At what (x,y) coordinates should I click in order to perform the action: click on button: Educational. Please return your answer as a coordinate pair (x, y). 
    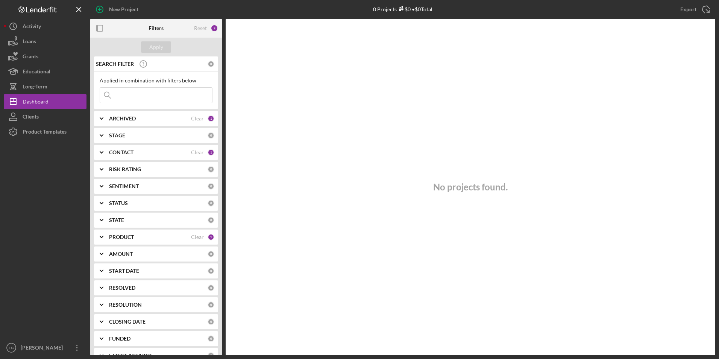
    Looking at the image, I should click on (45, 71).